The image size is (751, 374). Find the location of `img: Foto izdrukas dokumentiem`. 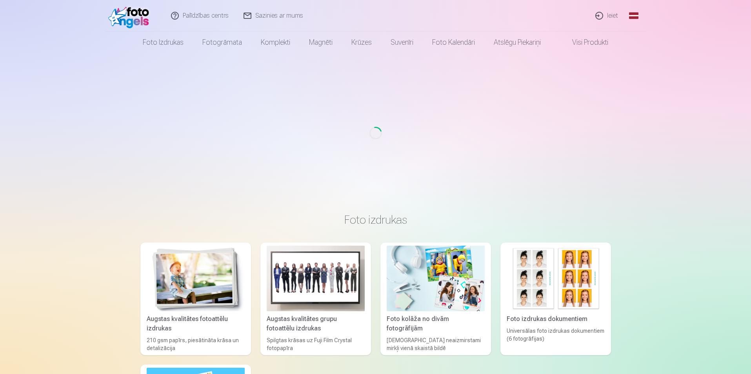

img: Foto izdrukas dokumentiem is located at coordinates (556, 278).